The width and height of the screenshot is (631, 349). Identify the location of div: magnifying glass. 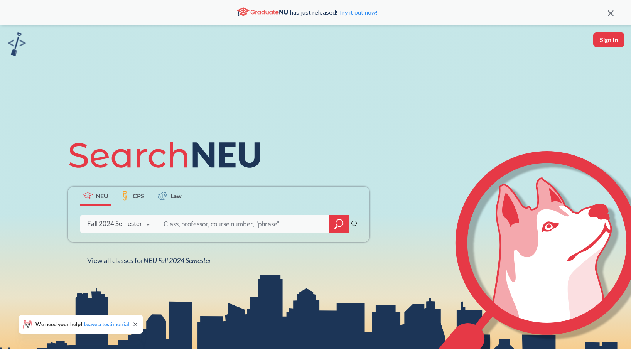
(339, 224).